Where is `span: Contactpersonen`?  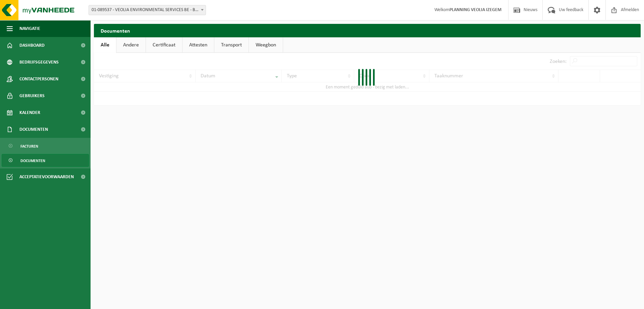
span: Contactpersonen is located at coordinates (39, 79).